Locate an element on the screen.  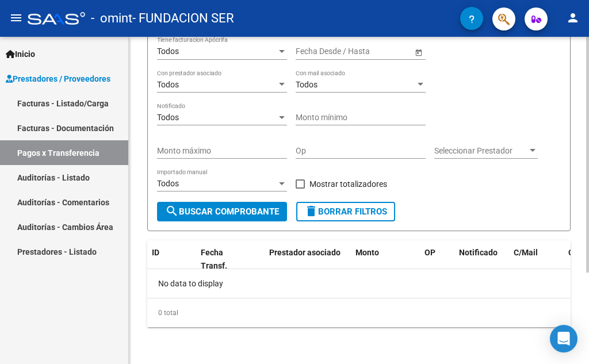
button: Borrar Filtros is located at coordinates (346, 211).